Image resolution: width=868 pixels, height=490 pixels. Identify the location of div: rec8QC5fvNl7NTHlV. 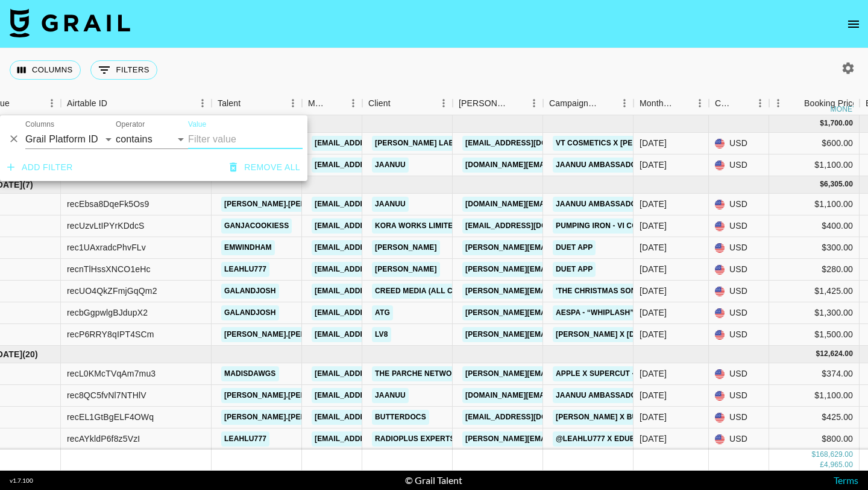
(107, 395).